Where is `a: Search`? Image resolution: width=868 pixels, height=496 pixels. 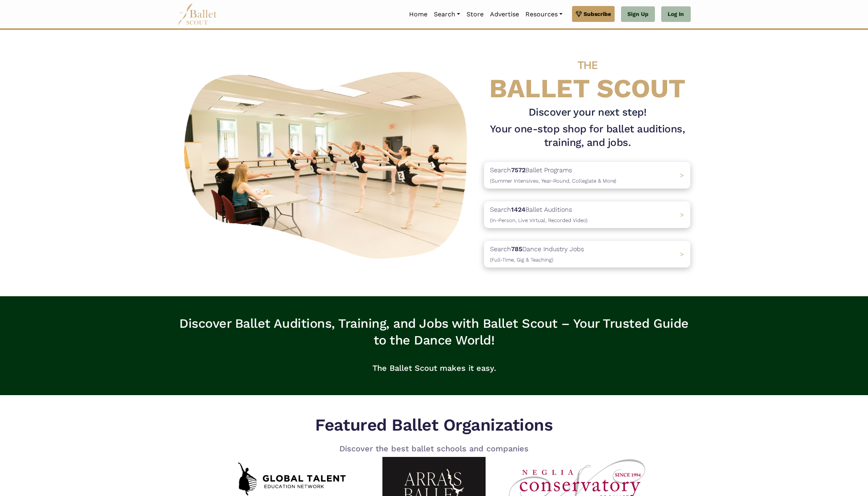
a: Search is located at coordinates (447, 15).